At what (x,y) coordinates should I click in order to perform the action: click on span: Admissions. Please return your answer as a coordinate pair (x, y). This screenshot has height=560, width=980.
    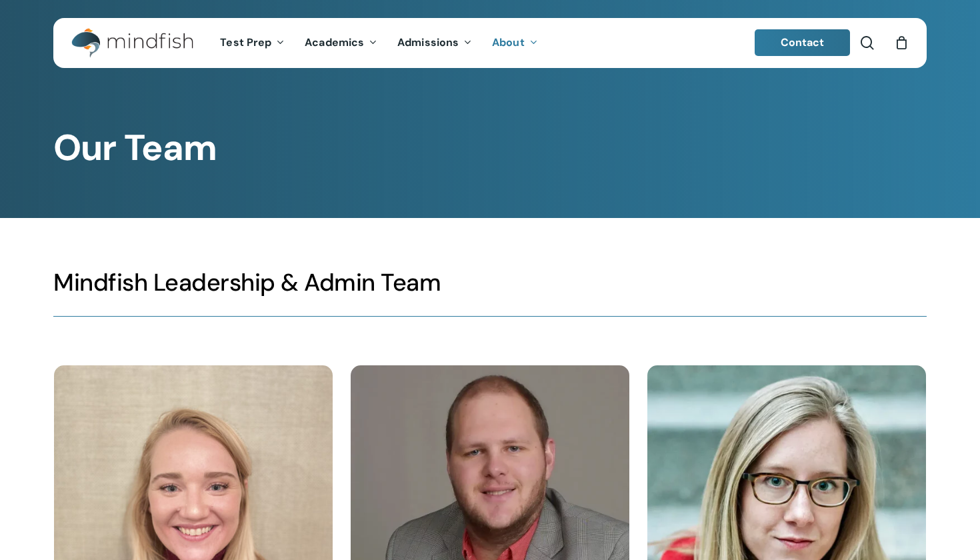
    Looking at the image, I should click on (428, 42).